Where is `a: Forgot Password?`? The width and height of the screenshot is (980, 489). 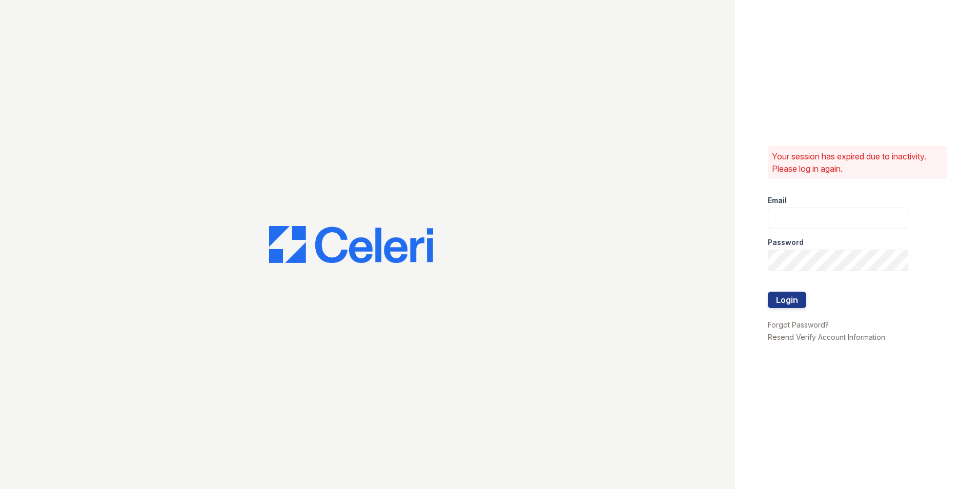
a: Forgot Password? is located at coordinates (798, 324).